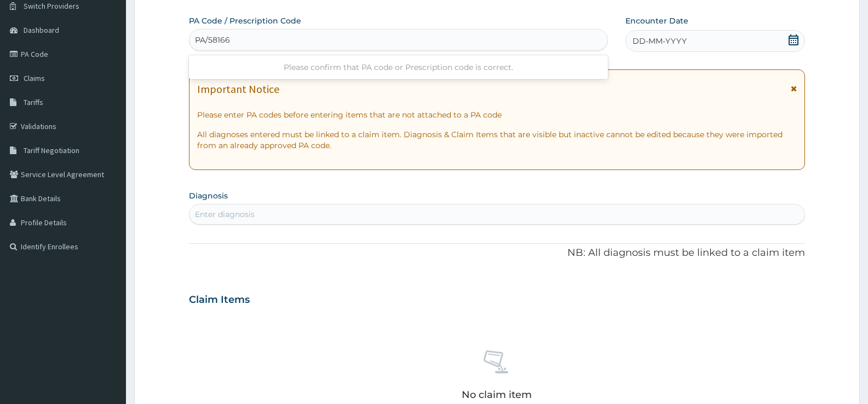 The height and width of the screenshot is (404, 868). I want to click on span: Dashboard, so click(41, 30).